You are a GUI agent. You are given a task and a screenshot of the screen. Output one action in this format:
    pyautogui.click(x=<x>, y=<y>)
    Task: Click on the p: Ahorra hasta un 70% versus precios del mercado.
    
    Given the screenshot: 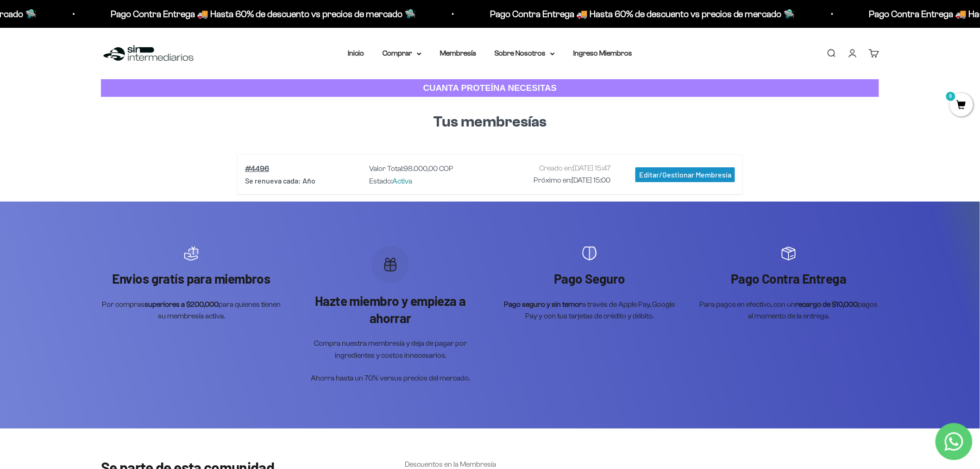 What is the action you would take?
    pyautogui.click(x=390, y=379)
    